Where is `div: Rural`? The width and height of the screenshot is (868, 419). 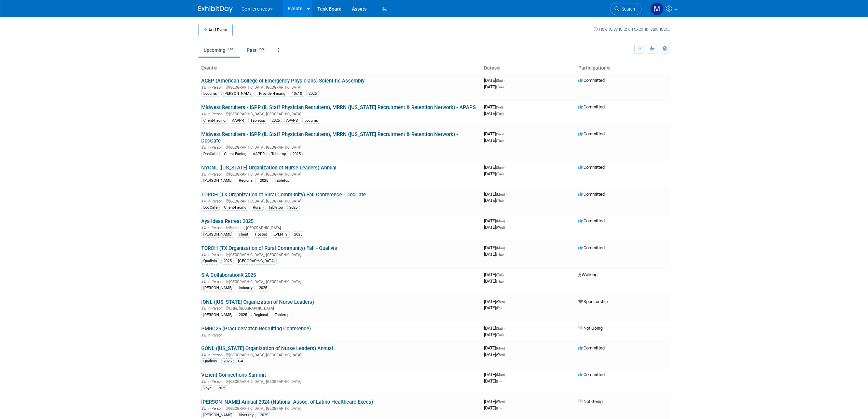
div: Rural is located at coordinates (257, 208).